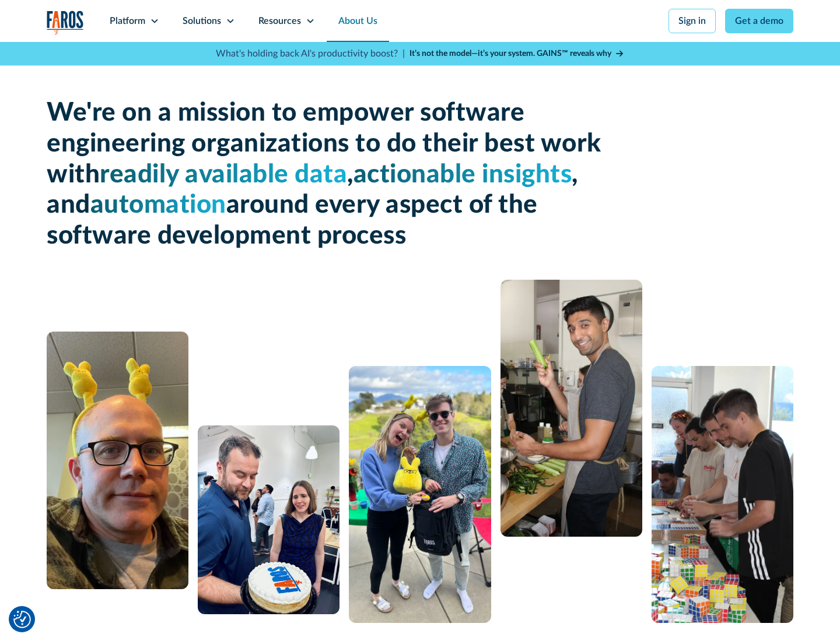 This screenshot has height=641, width=840. What do you see at coordinates (65, 22) in the screenshot?
I see `a: home` at bounding box center [65, 22].